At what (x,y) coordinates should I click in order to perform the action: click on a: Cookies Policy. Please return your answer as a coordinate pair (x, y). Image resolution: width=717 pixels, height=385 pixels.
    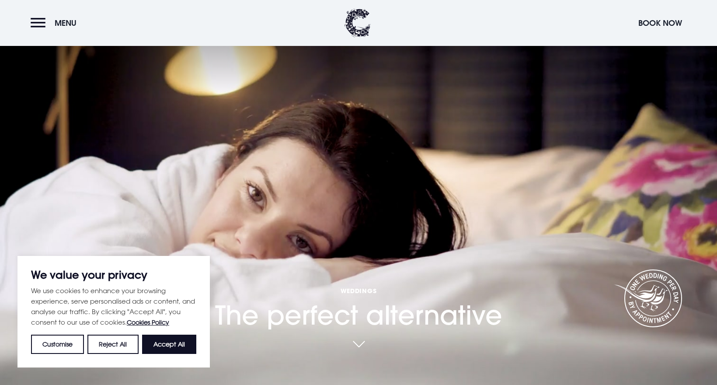
    Looking at the image, I should click on (148, 322).